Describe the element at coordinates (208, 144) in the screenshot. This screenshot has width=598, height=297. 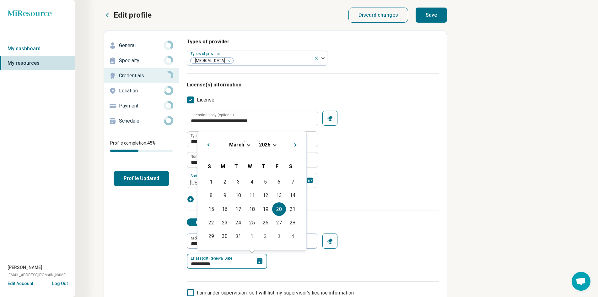
I see `button: Previous Month` at that location.